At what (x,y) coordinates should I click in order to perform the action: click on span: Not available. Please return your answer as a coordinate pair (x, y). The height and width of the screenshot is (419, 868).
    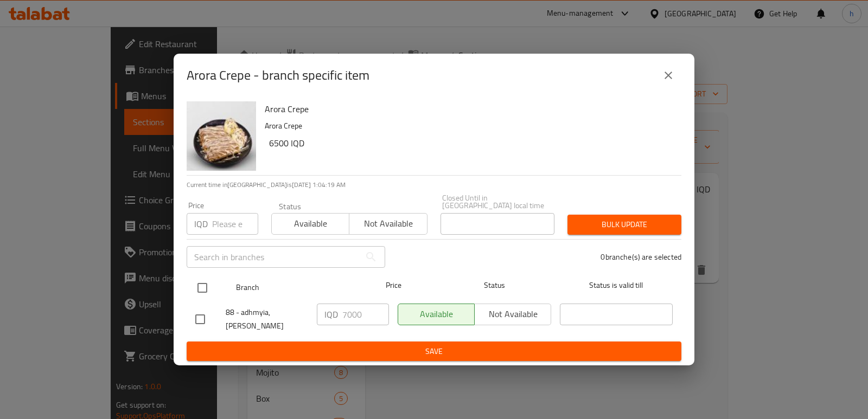
    Looking at the image, I should click on (387, 223).